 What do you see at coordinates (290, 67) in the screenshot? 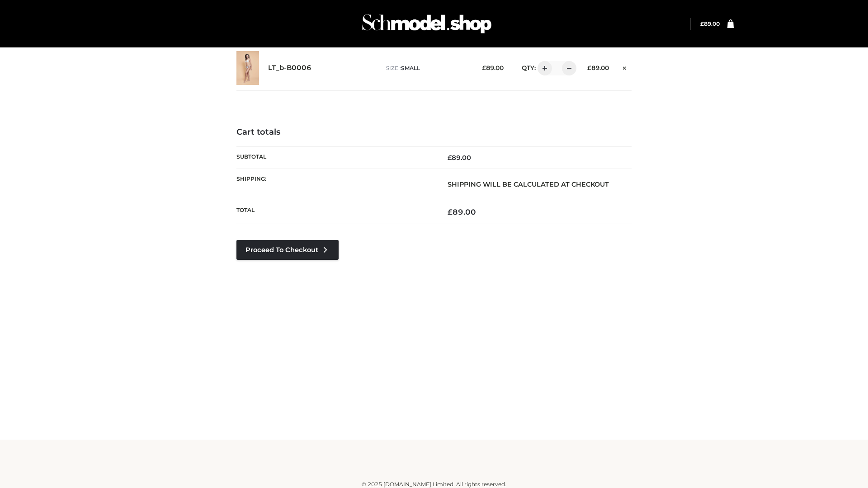
I see `a: LT_b-B0006` at bounding box center [290, 67].